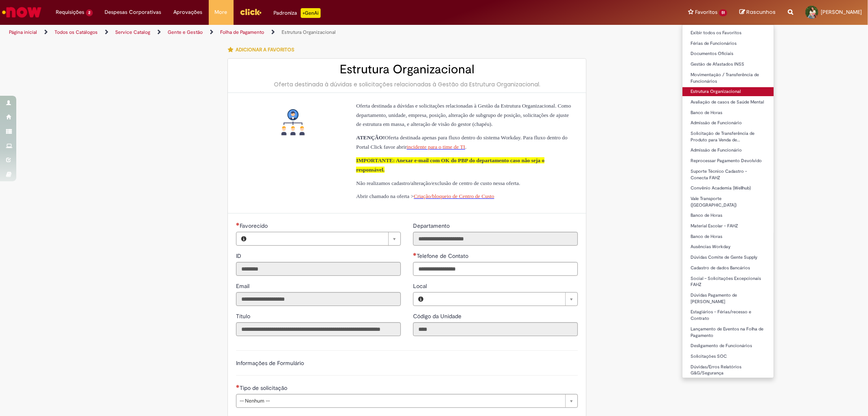  What do you see at coordinates (723, 13) in the screenshot?
I see `span: 51` at bounding box center [723, 13].